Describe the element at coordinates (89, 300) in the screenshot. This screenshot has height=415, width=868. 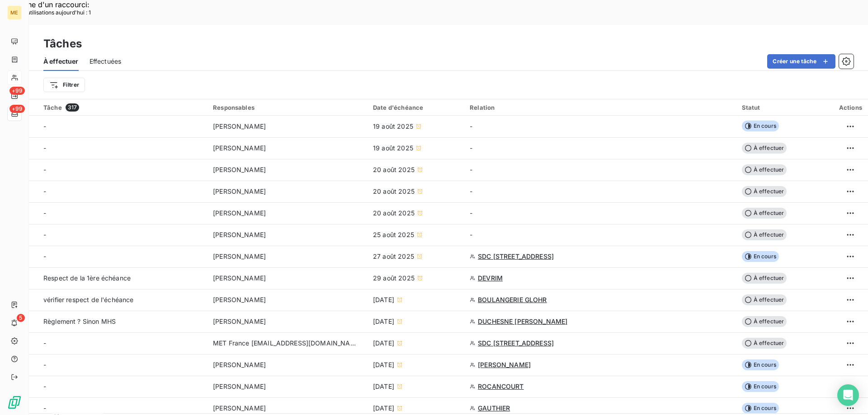
I see `span: vérifier respect de l'échéance` at that location.